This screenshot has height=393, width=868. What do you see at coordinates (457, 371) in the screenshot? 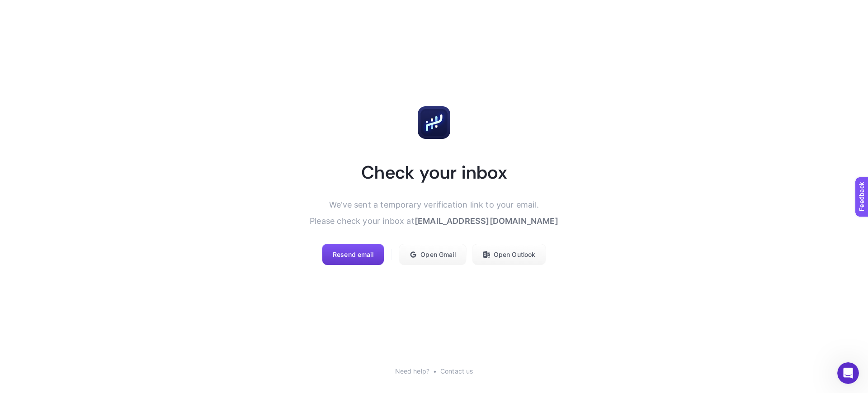
I see `span: Contact us` at bounding box center [457, 371].